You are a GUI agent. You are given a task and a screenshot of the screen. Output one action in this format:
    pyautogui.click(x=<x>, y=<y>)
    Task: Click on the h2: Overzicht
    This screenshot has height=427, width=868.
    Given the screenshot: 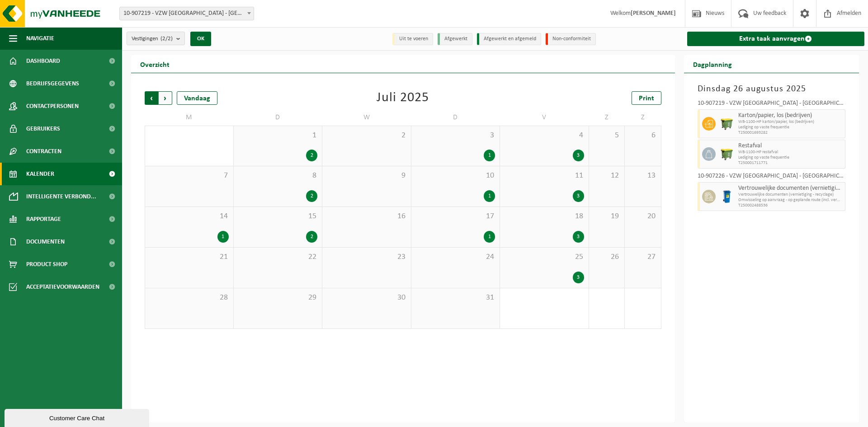 What is the action you would take?
    pyautogui.click(x=155, y=64)
    